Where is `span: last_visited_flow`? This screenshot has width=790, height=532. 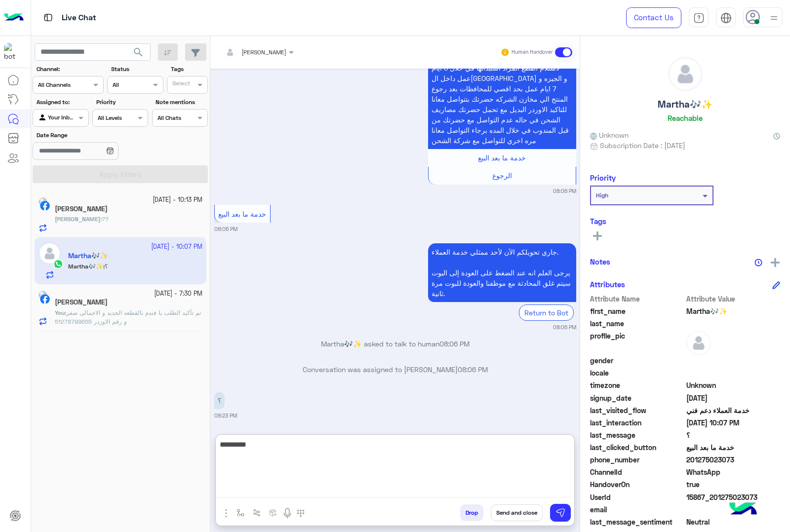
span: last_visited_flow is located at coordinates (637, 410).